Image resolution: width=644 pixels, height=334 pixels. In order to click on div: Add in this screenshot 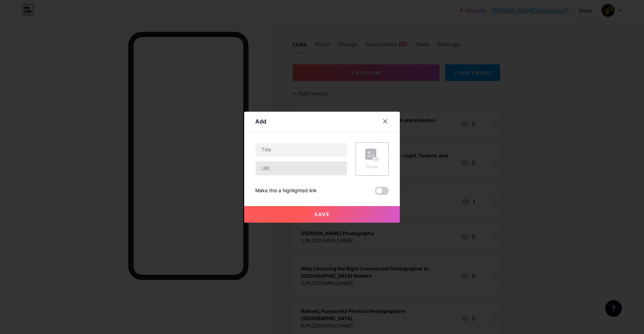, I will do `click(261, 121)`.